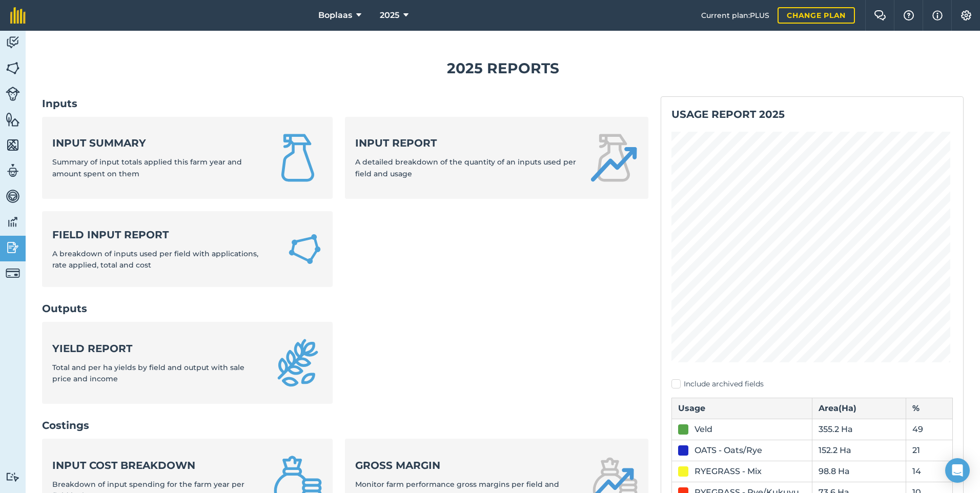 This screenshot has height=493, width=980. I want to click on strong: Gross margin, so click(465, 465).